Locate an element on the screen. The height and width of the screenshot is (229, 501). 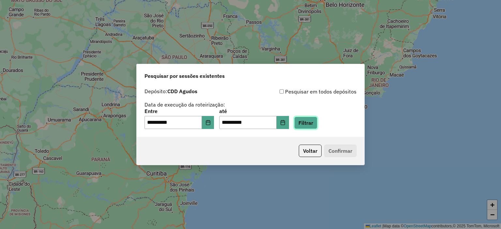
button: Filtrar is located at coordinates (306, 123).